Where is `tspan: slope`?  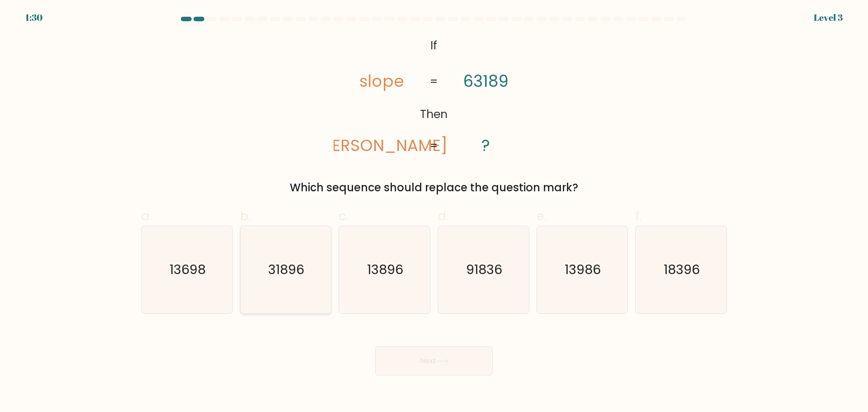 tspan: slope is located at coordinates (382, 82).